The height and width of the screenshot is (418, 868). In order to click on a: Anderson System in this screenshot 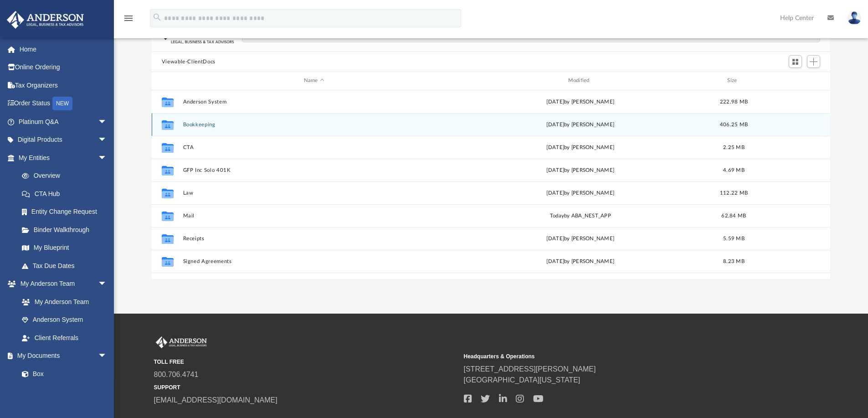, I will do `click(64, 320)`.